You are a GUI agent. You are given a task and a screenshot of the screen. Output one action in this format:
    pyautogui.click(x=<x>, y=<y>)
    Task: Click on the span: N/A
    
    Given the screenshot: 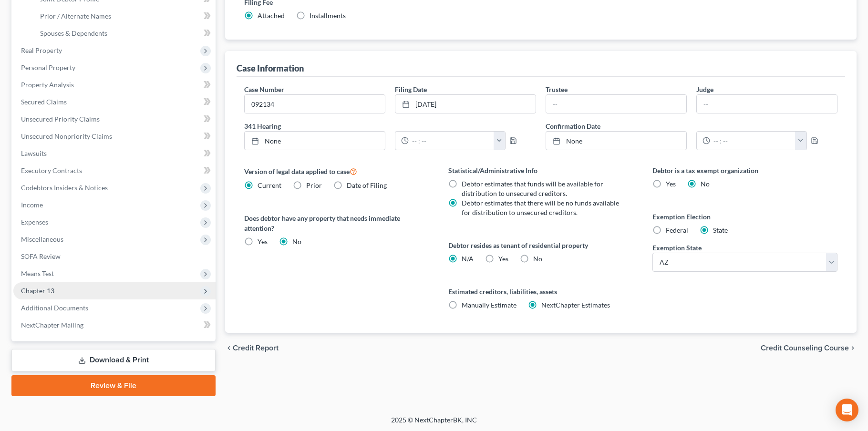 What is the action you would take?
    pyautogui.click(x=468, y=258)
    